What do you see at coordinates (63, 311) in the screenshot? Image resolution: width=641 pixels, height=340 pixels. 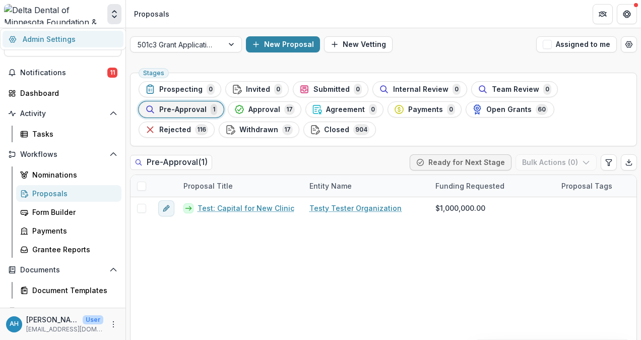 I see `span: Contacts` at bounding box center [63, 311].